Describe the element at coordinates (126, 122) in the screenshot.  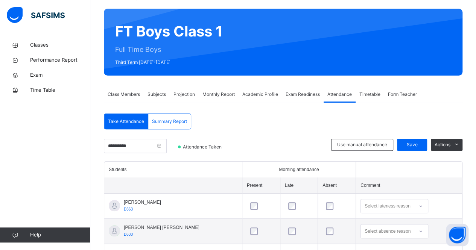
I see `span: Take Attendance` at that location.